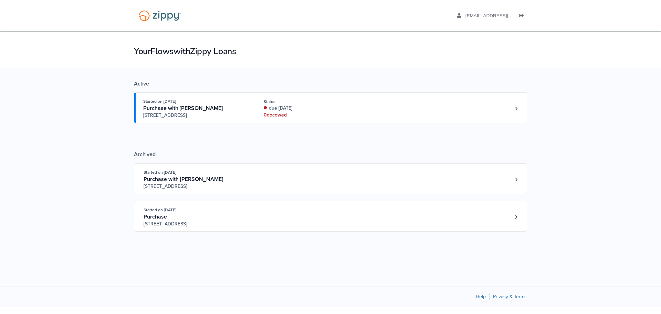 This screenshot has width=661, height=314. What do you see at coordinates (505, 15) in the screenshot?
I see `span: kalamazoothumper1@gmail.com` at bounding box center [505, 15].